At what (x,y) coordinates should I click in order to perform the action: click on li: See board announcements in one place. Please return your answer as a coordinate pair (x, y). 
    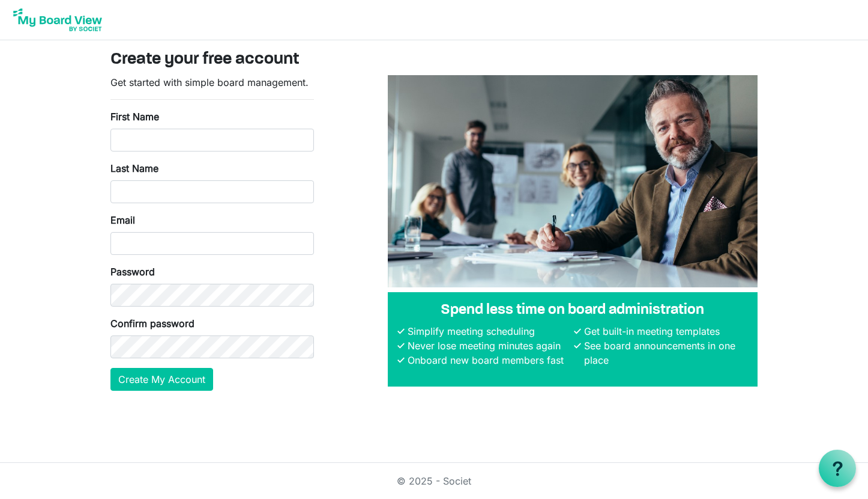
    Looking at the image, I should click on (665, 353).